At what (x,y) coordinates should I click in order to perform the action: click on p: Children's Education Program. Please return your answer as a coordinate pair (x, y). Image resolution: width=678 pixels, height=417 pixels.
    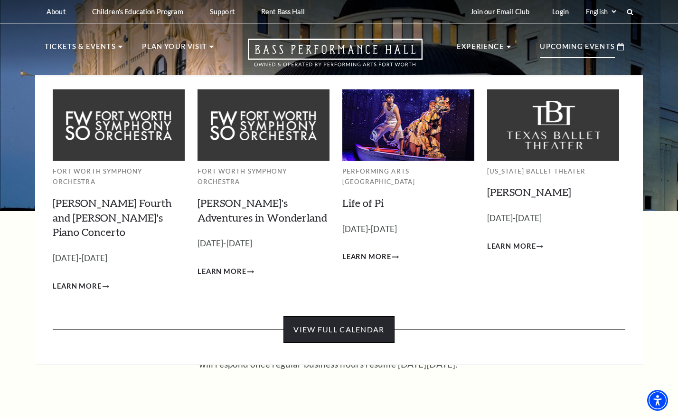
    Looking at the image, I should click on (138, 11).